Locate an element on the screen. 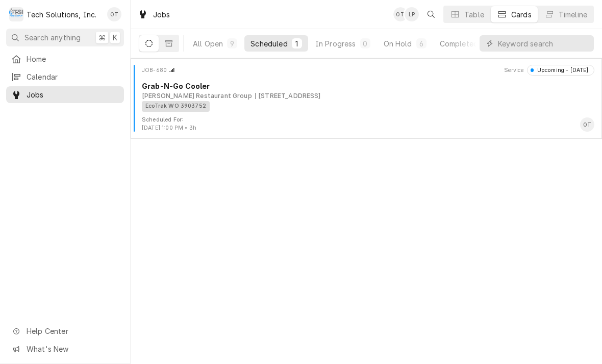 This screenshot has width=602, height=364. button: Open search is located at coordinates (431, 14).